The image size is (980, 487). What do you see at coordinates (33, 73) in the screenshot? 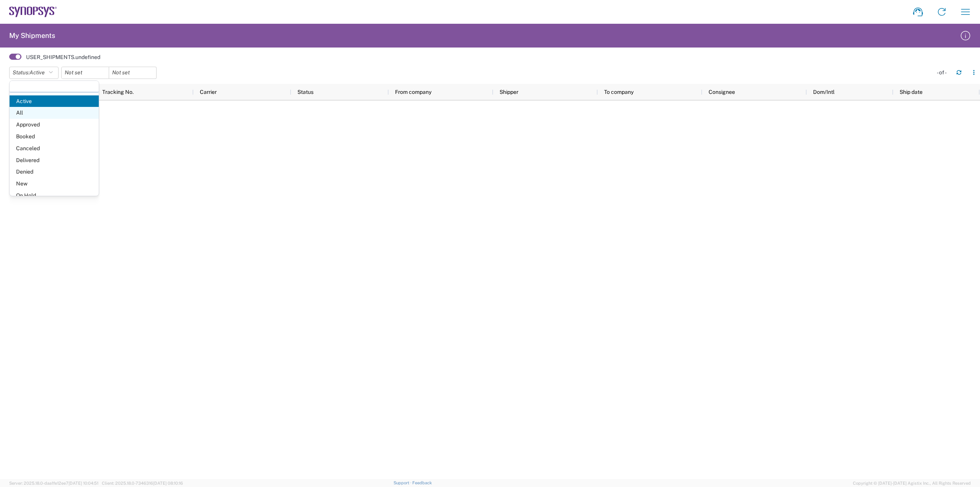
I see `button: Status:Active` at bounding box center [33, 73].